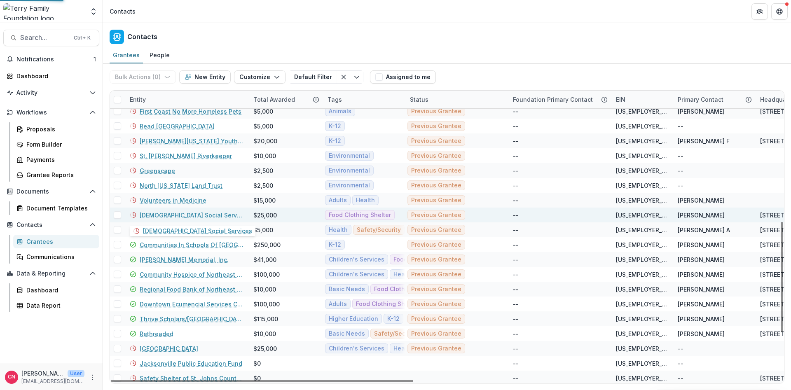  I want to click on div: Primary Contact, so click(714, 99).